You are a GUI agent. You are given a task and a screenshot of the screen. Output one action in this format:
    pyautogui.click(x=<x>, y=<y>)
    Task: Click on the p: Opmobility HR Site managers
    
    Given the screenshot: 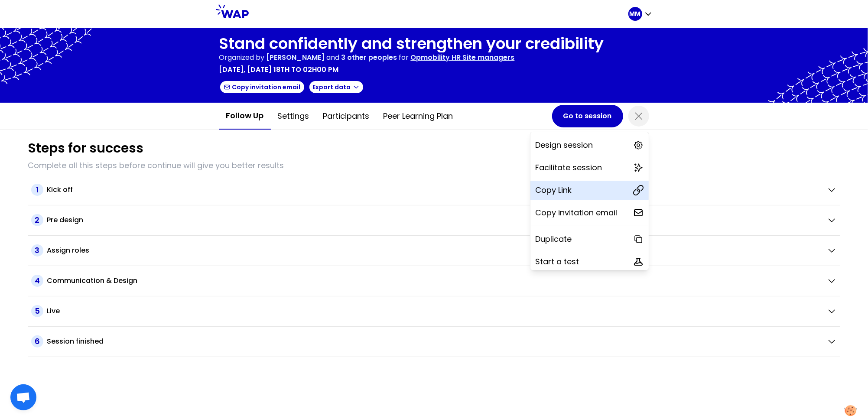 What is the action you would take?
    pyautogui.click(x=463, y=58)
    